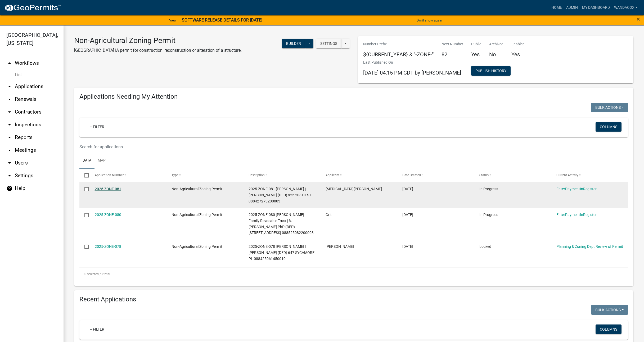 The width and height of the screenshot is (644, 342). I want to click on h4: Recent Applications, so click(354, 299).